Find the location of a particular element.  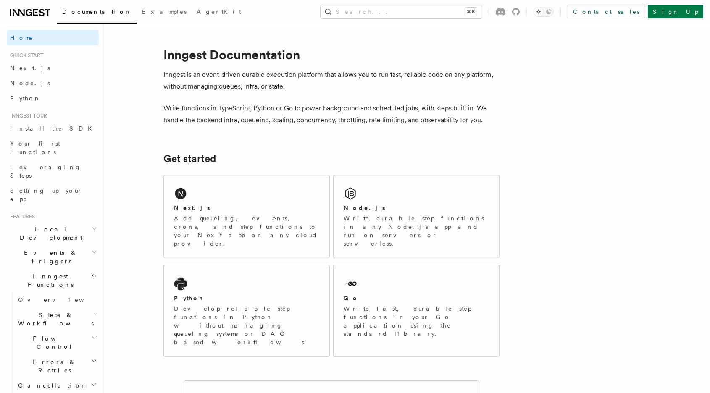

p: Write fast, durable step functions in your Go application using the standard library. is located at coordinates (417, 322).